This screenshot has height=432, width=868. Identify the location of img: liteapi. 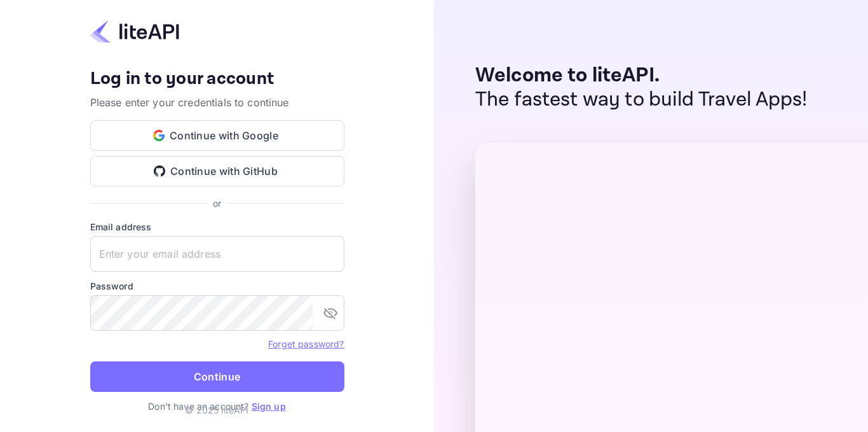
(135, 32).